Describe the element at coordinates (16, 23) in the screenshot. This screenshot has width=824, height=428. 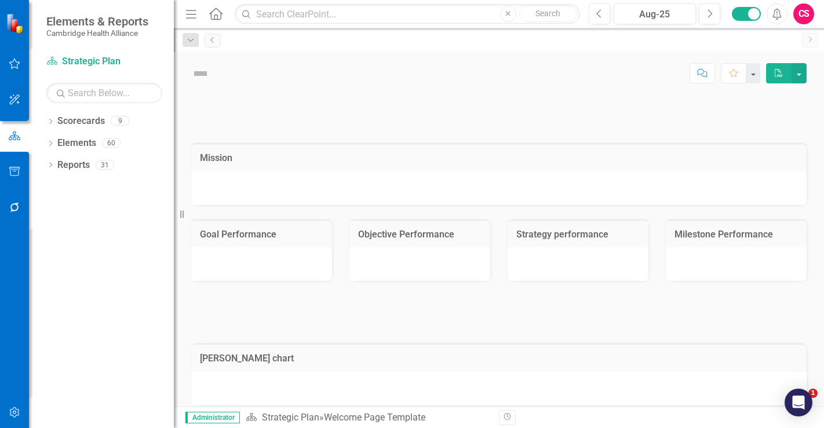
I see `img: ClearPoint Strategy` at that location.